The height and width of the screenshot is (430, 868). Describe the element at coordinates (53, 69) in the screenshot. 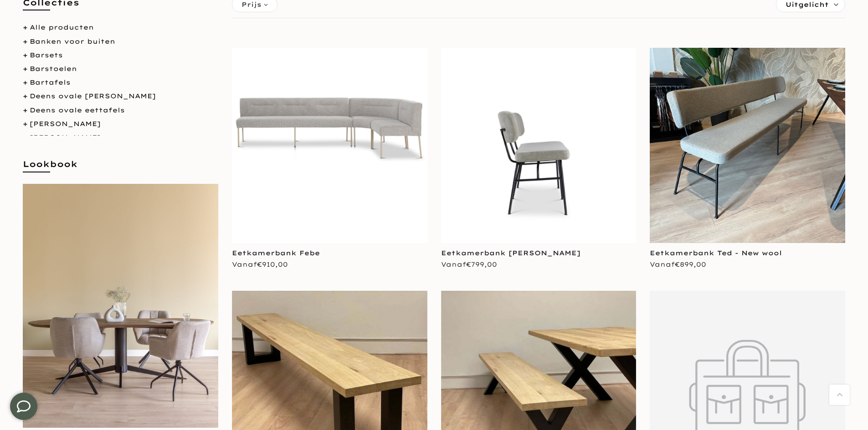

I see `a: Barstoelen` at that location.